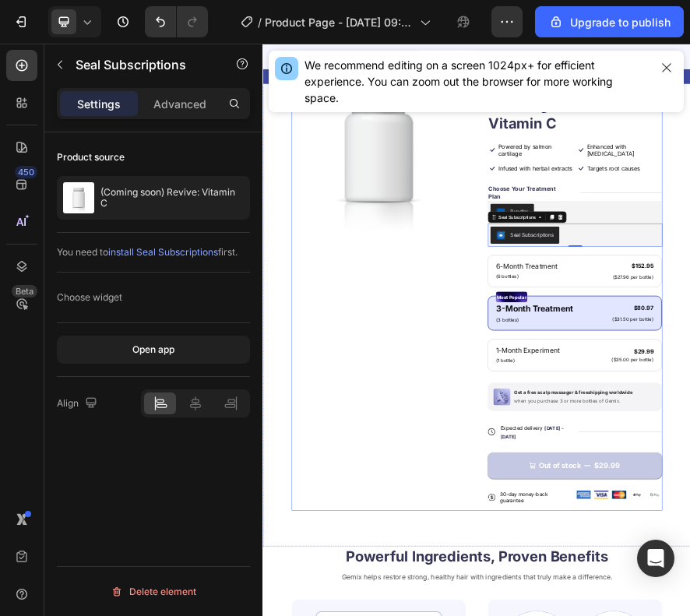 This screenshot has width=690, height=616. What do you see at coordinates (595, 274) in the screenshot?
I see `p: Infused with herbal extracts` at bounding box center [595, 274].